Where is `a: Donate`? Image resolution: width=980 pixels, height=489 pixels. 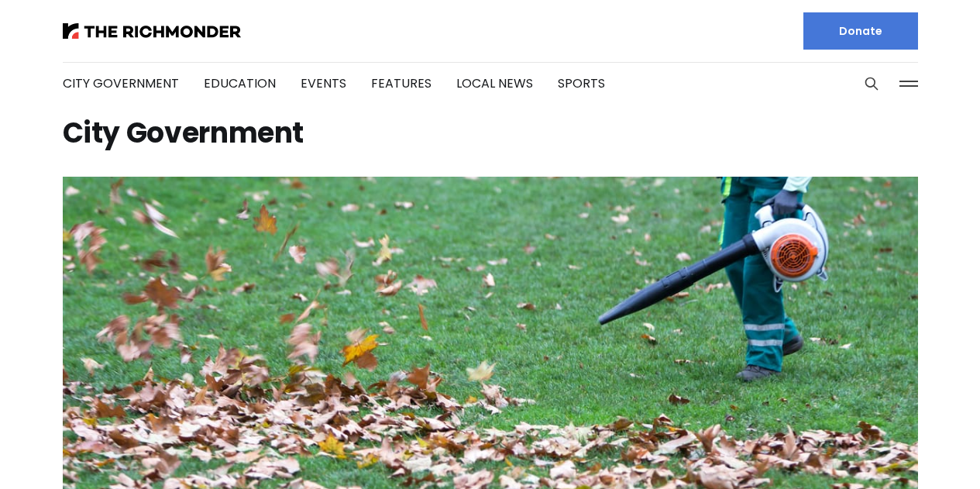 a: Donate is located at coordinates (861, 31).